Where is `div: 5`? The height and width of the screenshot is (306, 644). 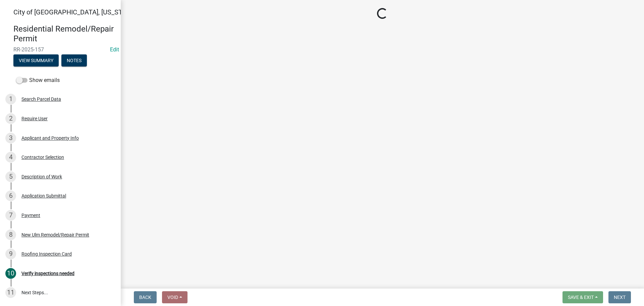 div: 5 is located at coordinates (11, 177).